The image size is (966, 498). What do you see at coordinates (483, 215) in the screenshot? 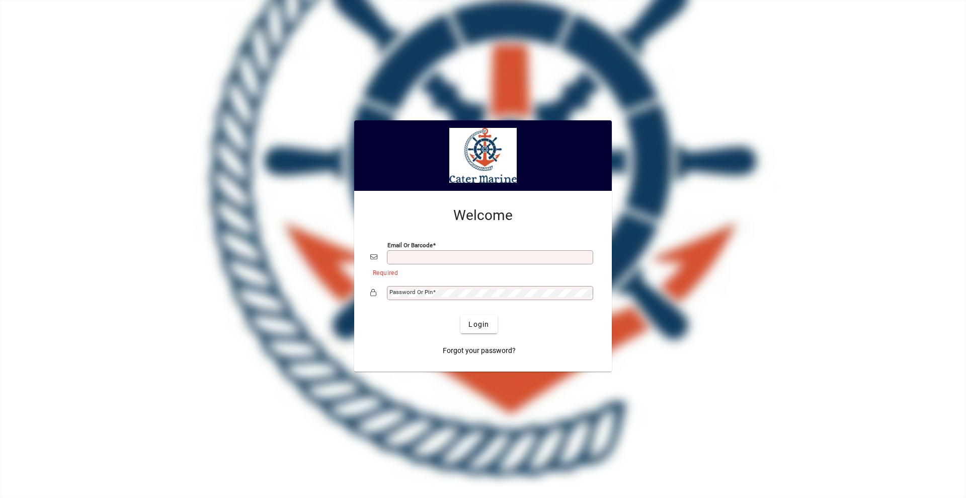
I see `h2: Welcome` at bounding box center [483, 215].